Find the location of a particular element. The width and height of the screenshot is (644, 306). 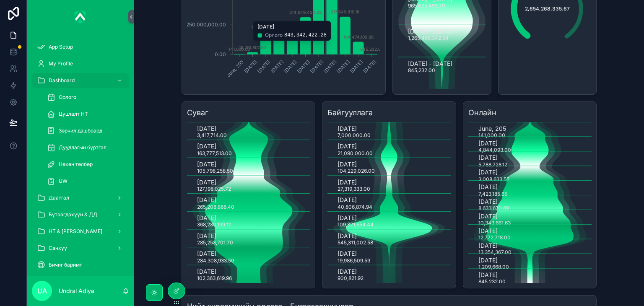

a: Орлого is located at coordinates (86, 97).